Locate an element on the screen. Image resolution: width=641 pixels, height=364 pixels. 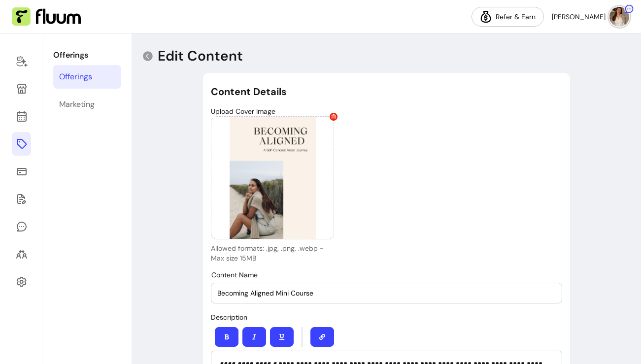
a: My Messages is located at coordinates (22, 227).